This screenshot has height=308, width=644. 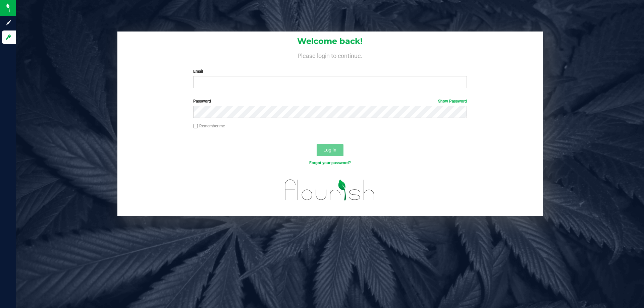 I want to click on span: Password, so click(x=202, y=101).